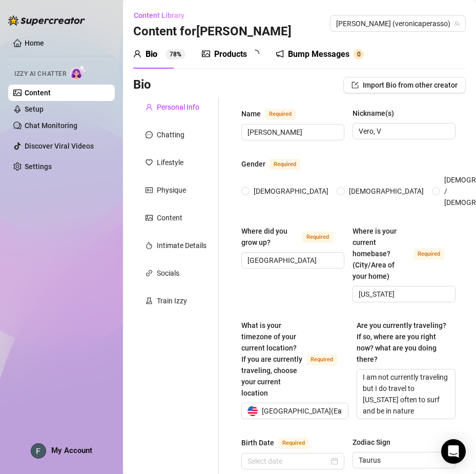 This screenshot has width=476, height=474. What do you see at coordinates (291, 132) in the screenshot?
I see `input: Name` at bounding box center [291, 132].